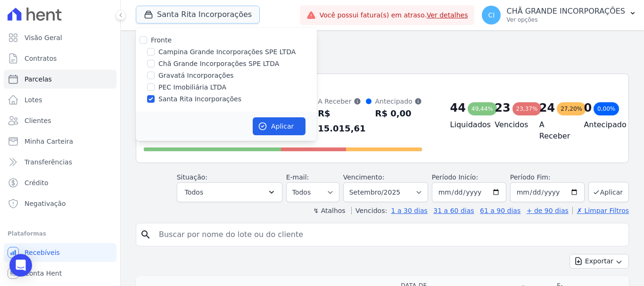 The image size is (644, 286). Describe the element at coordinates (60, 204) in the screenshot. I see `a: Negativação` at that location.